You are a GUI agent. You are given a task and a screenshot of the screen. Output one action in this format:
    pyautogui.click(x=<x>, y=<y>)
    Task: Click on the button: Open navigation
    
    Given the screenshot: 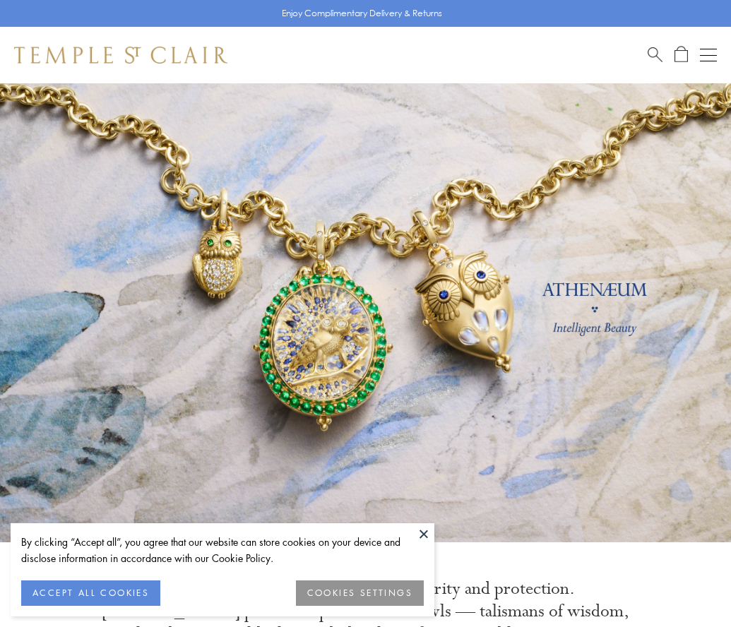 What is the action you would take?
    pyautogui.click(x=708, y=55)
    